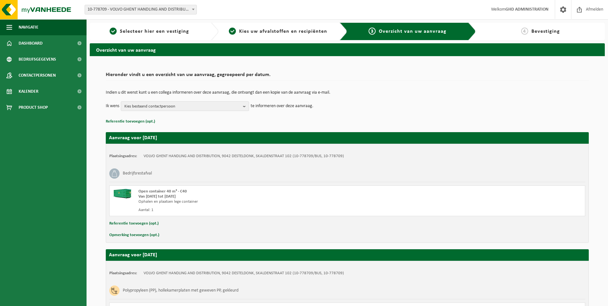 The image size is (608, 306). What do you see at coordinates (33, 107) in the screenshot?
I see `span: Product Shop` at bounding box center [33, 107].